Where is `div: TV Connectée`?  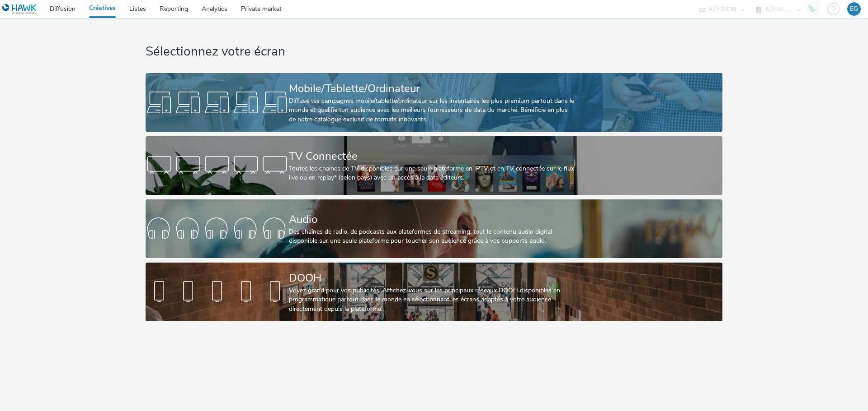
div: TV Connectée is located at coordinates (432, 156).